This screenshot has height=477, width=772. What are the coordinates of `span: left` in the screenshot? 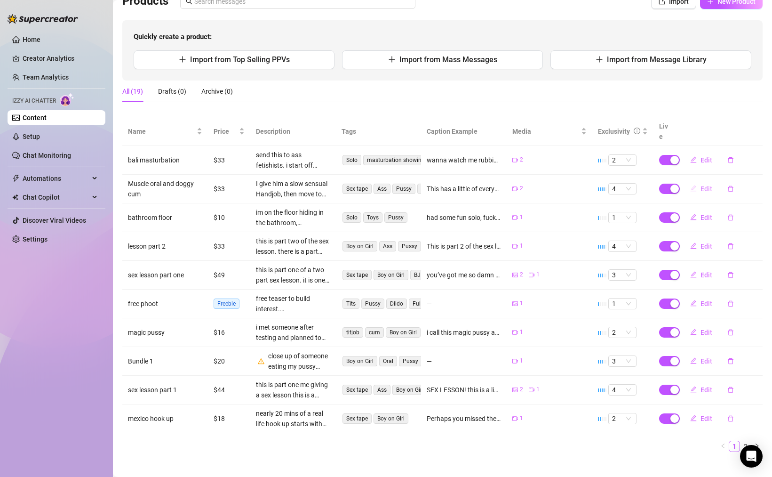 It's located at (723, 446).